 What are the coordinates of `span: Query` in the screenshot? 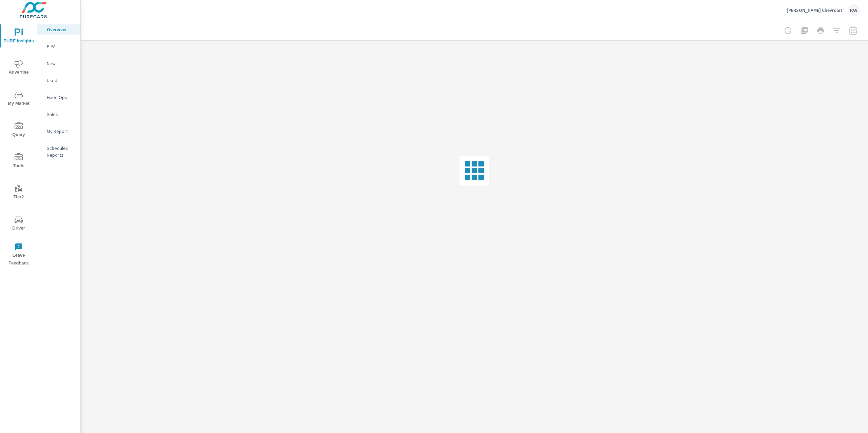 It's located at (19, 130).